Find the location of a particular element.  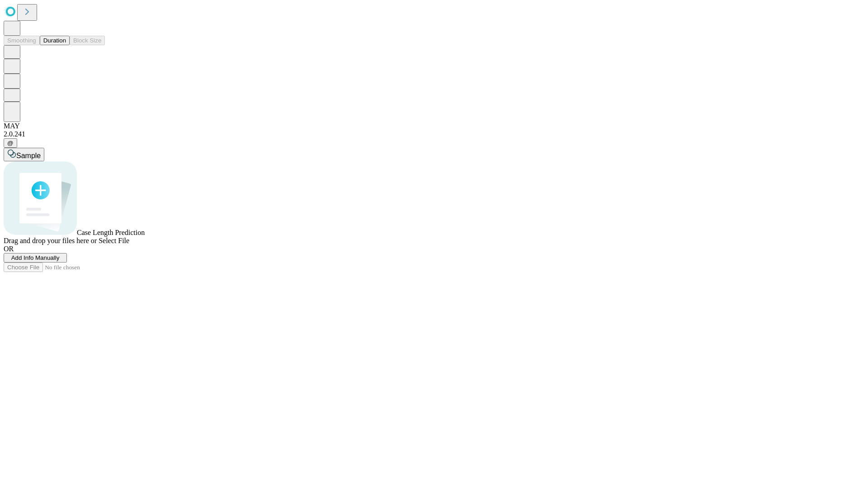

span: Drag and drop your files here or is located at coordinates (50, 240).